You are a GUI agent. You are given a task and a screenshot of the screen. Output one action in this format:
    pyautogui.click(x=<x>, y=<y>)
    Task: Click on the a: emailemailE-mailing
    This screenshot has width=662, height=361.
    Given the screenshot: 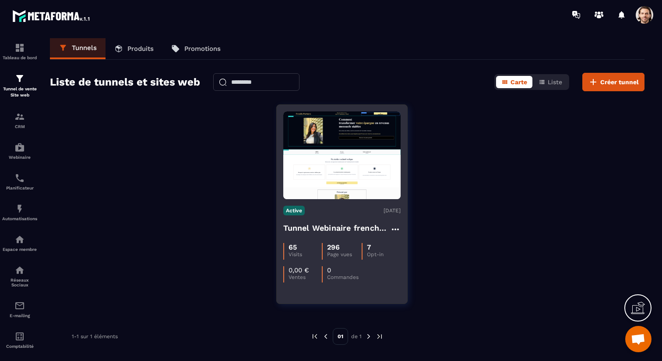 What is the action you would take?
    pyautogui.click(x=20, y=309)
    